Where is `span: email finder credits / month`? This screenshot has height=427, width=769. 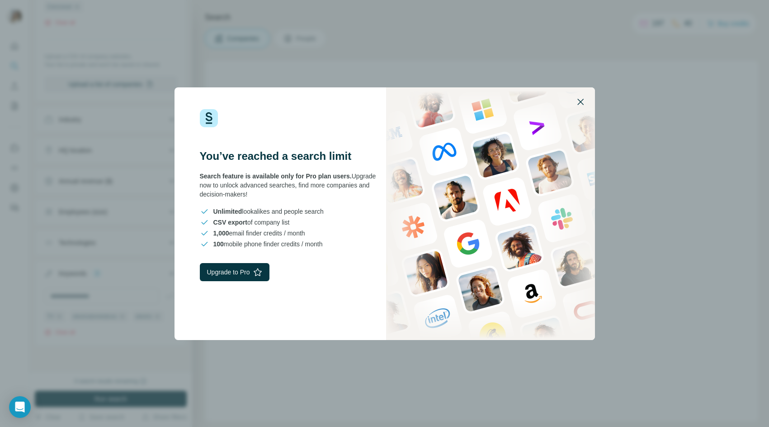
span: email finder credits / month is located at coordinates (259, 233).